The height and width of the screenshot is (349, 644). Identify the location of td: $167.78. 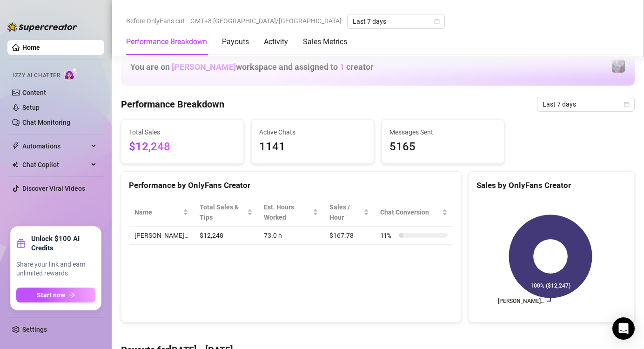
(349, 236).